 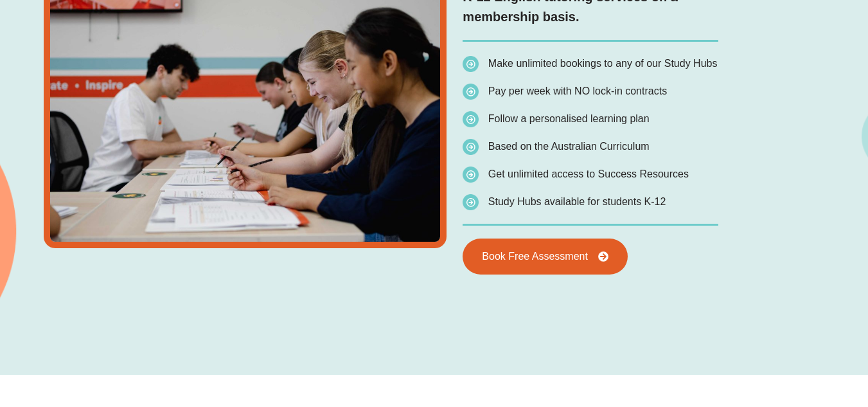 I want to click on span: Make unlimited bookings to any of our Study Hubs, so click(x=603, y=63).